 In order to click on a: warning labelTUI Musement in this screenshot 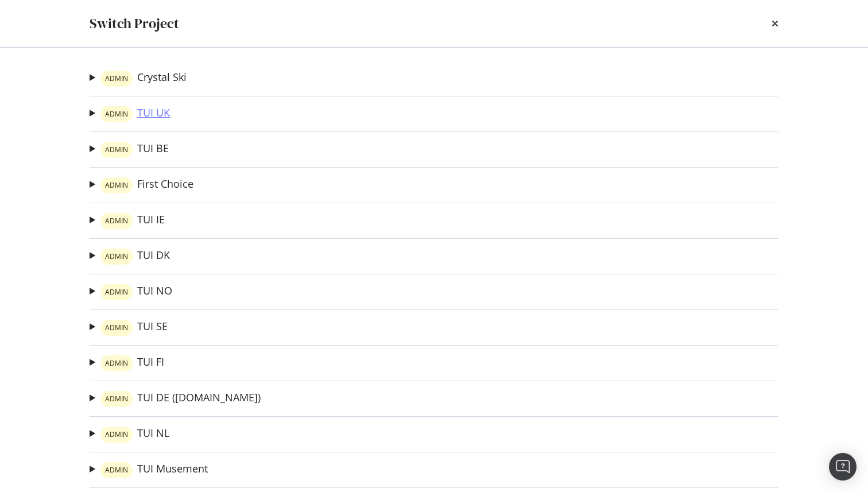, I will do `click(154, 470)`.